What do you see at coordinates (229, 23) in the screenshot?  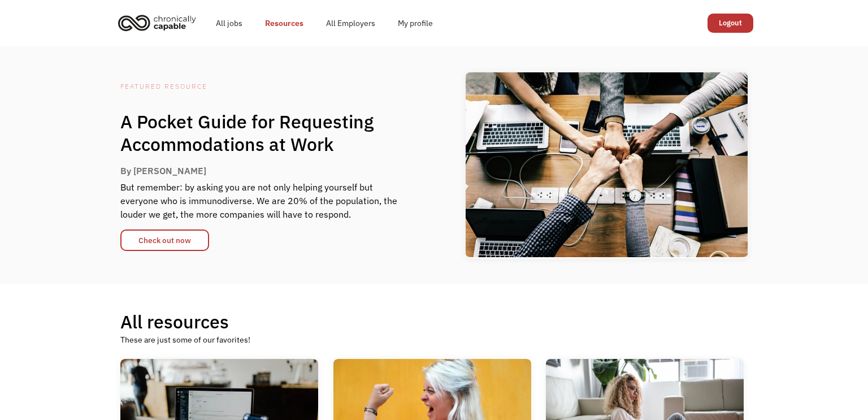 I see `a: All jobs` at bounding box center [229, 23].